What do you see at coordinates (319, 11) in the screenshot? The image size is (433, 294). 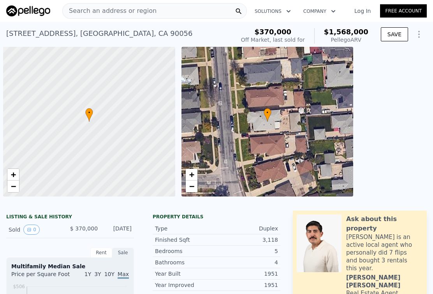 I see `button: Company` at bounding box center [319, 11].